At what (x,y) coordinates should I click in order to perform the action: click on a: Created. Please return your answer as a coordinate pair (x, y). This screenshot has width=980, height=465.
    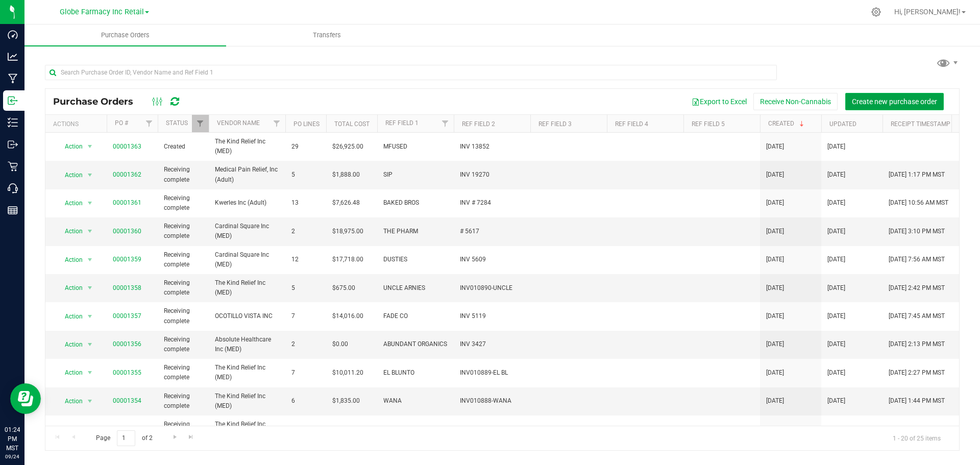
    Looking at the image, I should click on (788, 123).